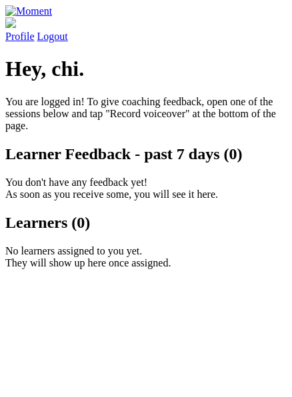 The height and width of the screenshot is (397, 292). Describe the element at coordinates (29, 11) in the screenshot. I see `img: Moment` at that location.